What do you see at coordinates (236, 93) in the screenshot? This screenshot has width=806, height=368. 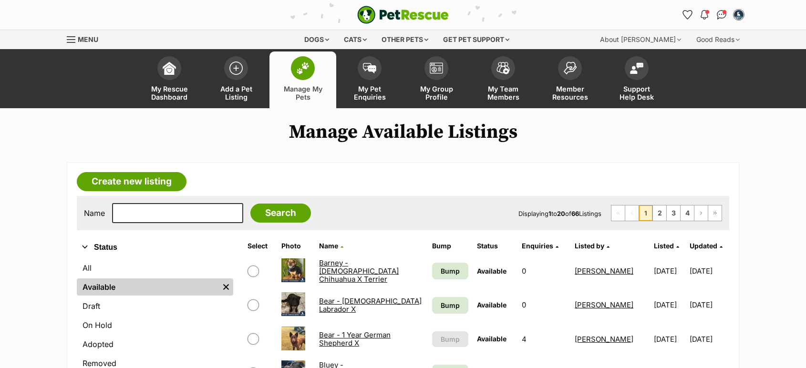 I see `span: Add a Pet Listing` at bounding box center [236, 93].